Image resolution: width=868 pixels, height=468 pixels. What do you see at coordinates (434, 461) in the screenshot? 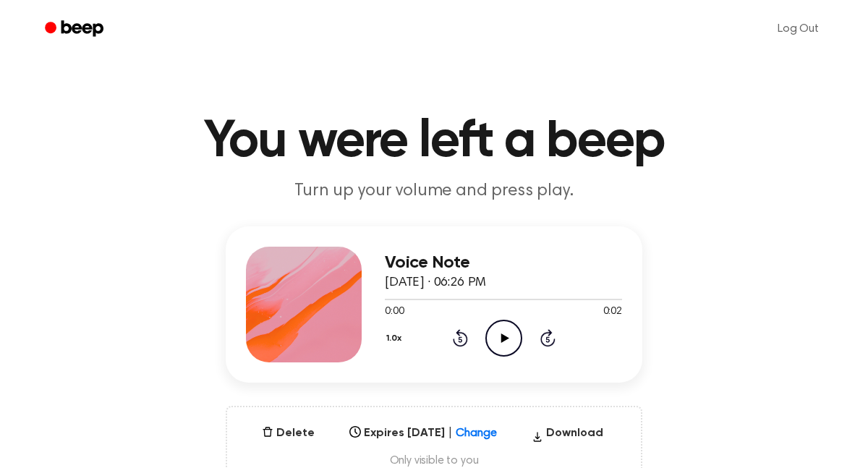
I see `span: Only visible to you` at bounding box center [434, 461].